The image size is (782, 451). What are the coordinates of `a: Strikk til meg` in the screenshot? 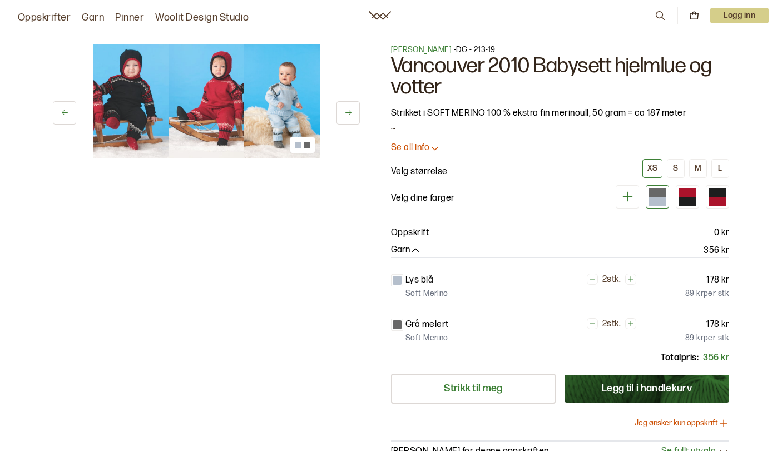 It's located at (473, 389).